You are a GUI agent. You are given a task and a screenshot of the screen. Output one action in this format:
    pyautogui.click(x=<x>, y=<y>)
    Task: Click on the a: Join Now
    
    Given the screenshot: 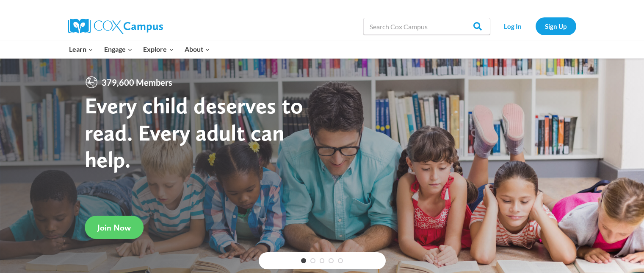 What is the action you would take?
    pyautogui.click(x=114, y=227)
    